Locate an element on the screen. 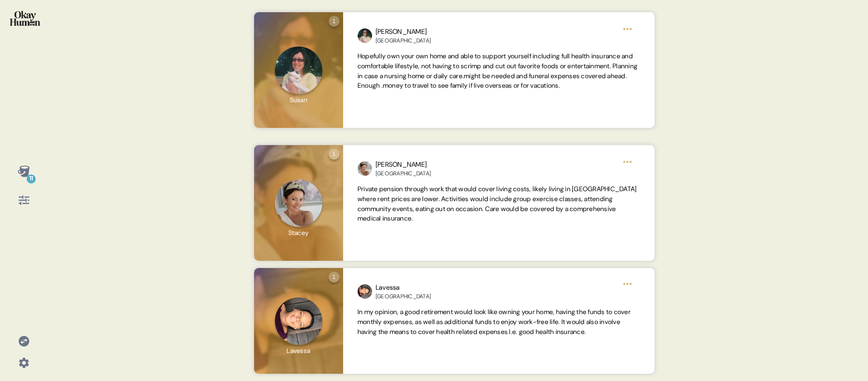  span: In my opinion, a good retirement would look like owning your home, having the funds to cover mont... is located at coordinates (495, 322).